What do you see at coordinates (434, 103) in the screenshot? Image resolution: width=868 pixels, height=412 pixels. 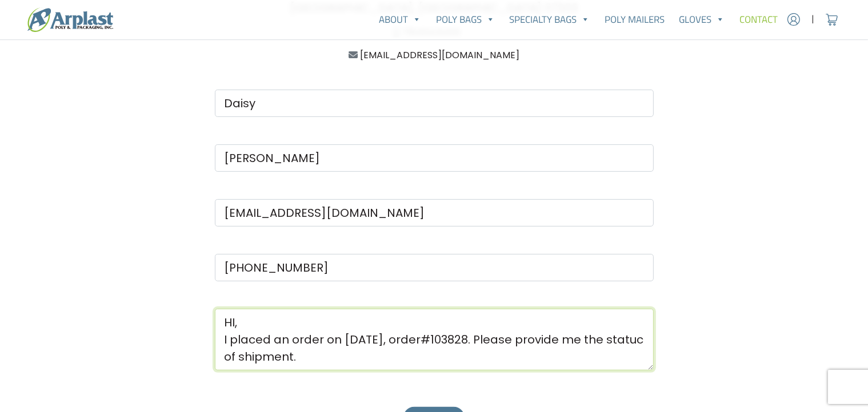 I see `input: First Name` at bounding box center [434, 103].